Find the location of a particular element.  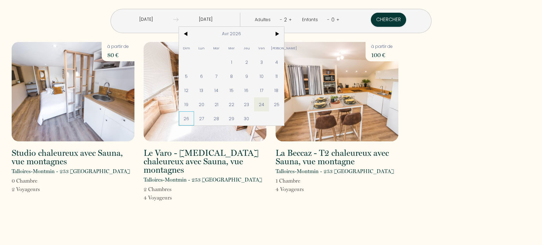

h2: La Beccaz - T2 chaleureux avec Sauna, vue montagne is located at coordinates (337, 157).